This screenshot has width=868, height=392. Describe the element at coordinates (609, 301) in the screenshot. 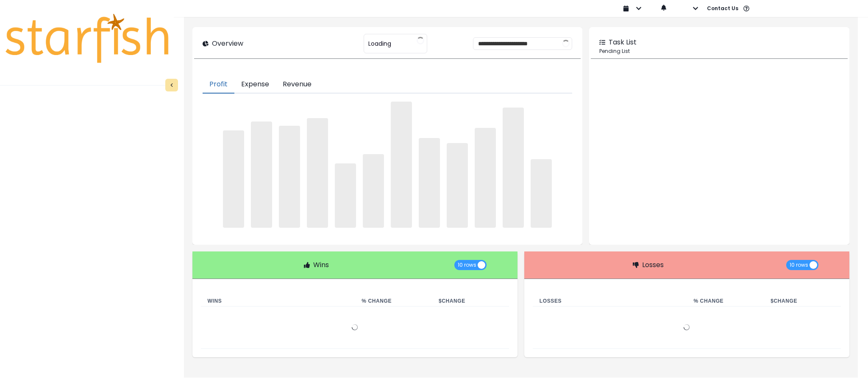

I see `th: Losses` at that location.